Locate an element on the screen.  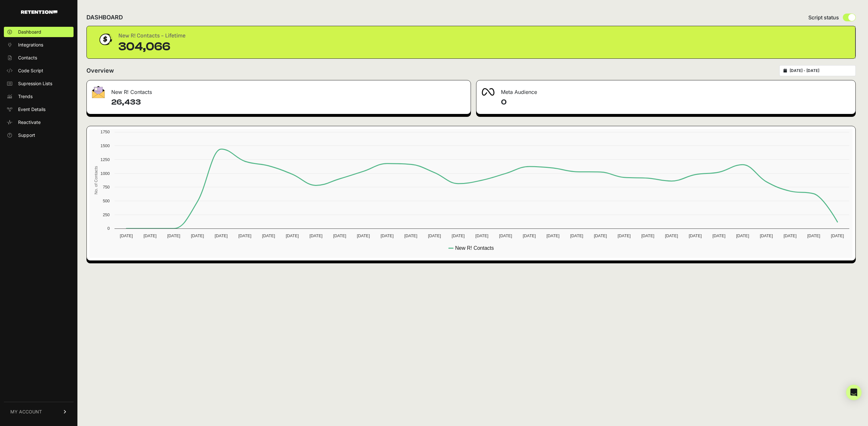
a: Code Script is located at coordinates (39, 71).